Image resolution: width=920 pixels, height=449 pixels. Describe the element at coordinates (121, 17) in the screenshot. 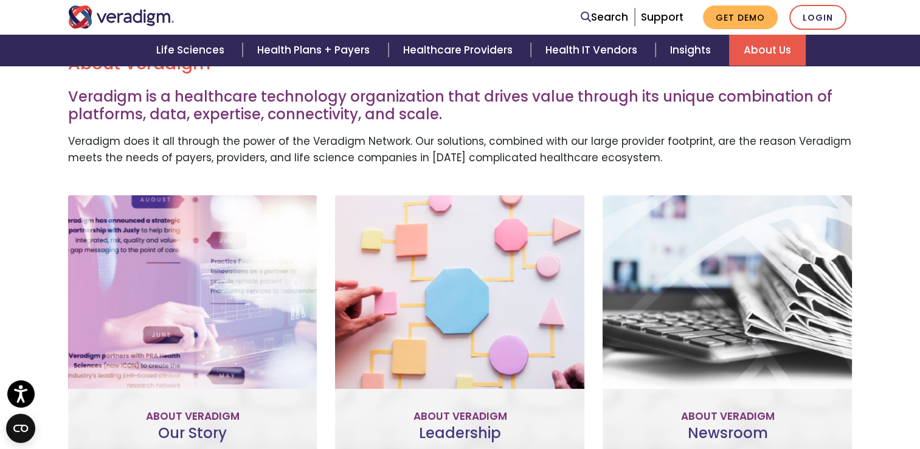

I see `a: Veradigm logo` at that location.